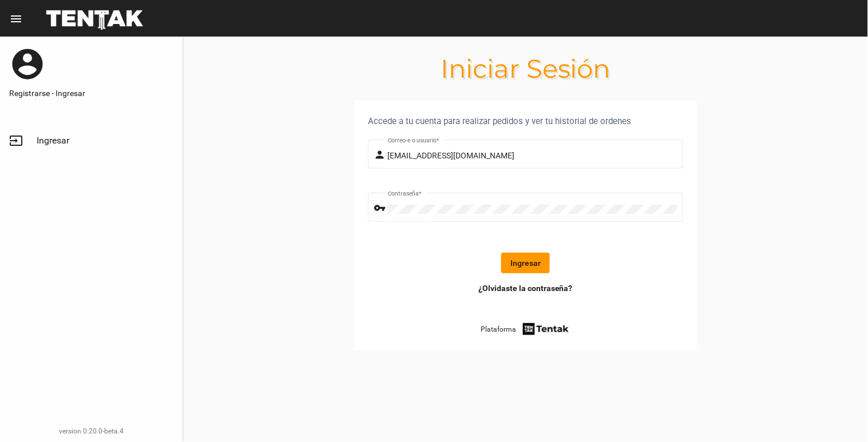 The height and width of the screenshot is (442, 868). Describe the element at coordinates (525, 263) in the screenshot. I see `button: Ingresar` at that location.